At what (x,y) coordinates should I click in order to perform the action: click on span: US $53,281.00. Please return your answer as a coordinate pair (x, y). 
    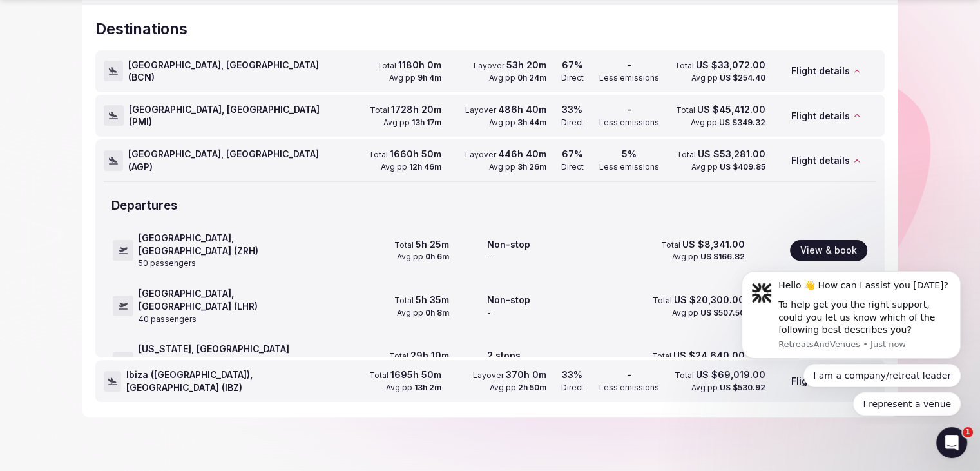
    Looking at the image, I should click on (732, 154).